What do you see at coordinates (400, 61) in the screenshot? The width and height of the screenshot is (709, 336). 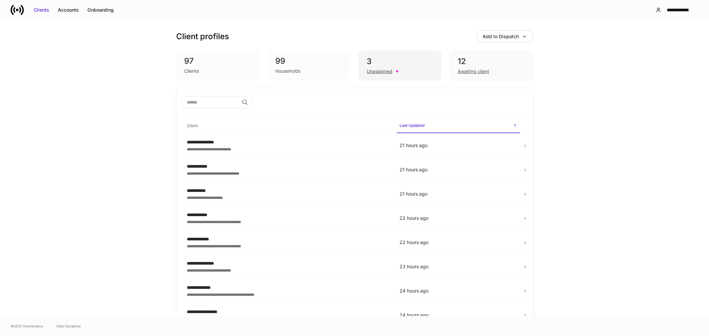 I see `div: 3` at bounding box center [400, 61].